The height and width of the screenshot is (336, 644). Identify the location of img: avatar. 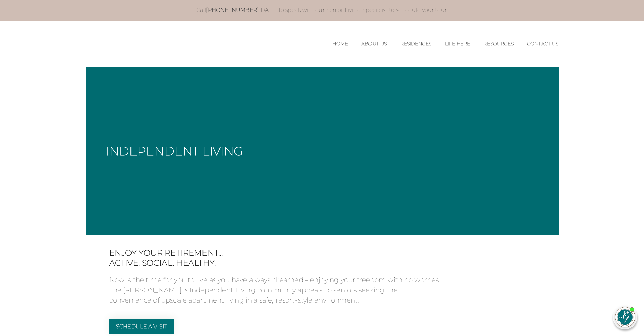
(625, 317).